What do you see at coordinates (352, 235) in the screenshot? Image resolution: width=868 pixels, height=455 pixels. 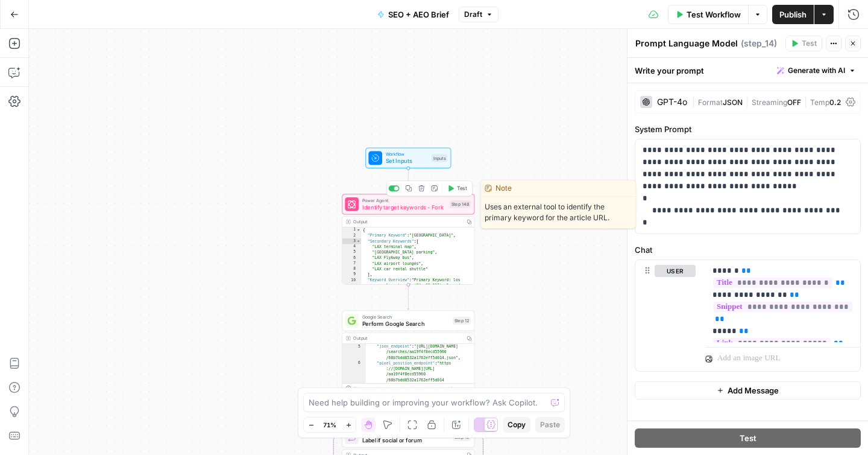 I see `div: 2` at bounding box center [352, 235].